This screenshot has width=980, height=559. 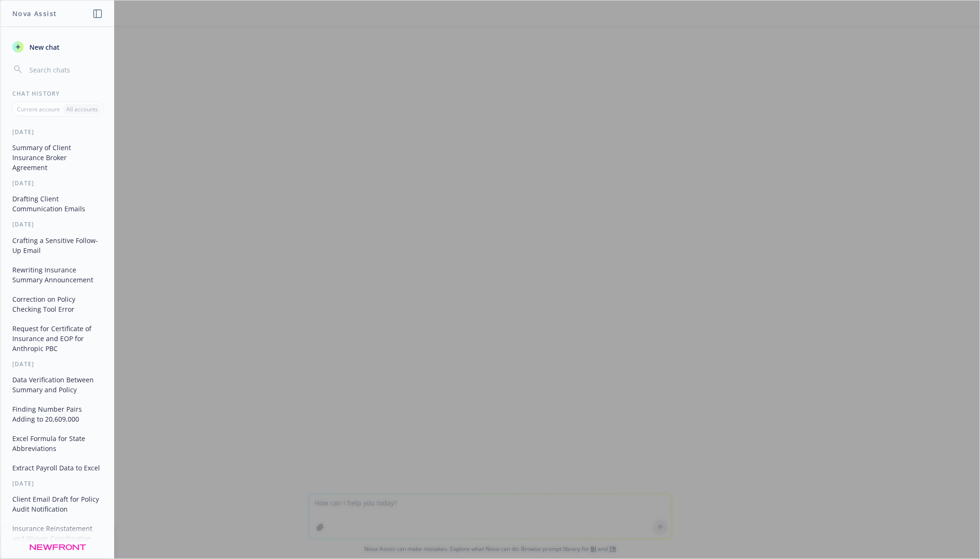 What do you see at coordinates (57, 245) in the screenshot?
I see `button: Crafting a Sensitive Follow-Up Email` at bounding box center [57, 245].